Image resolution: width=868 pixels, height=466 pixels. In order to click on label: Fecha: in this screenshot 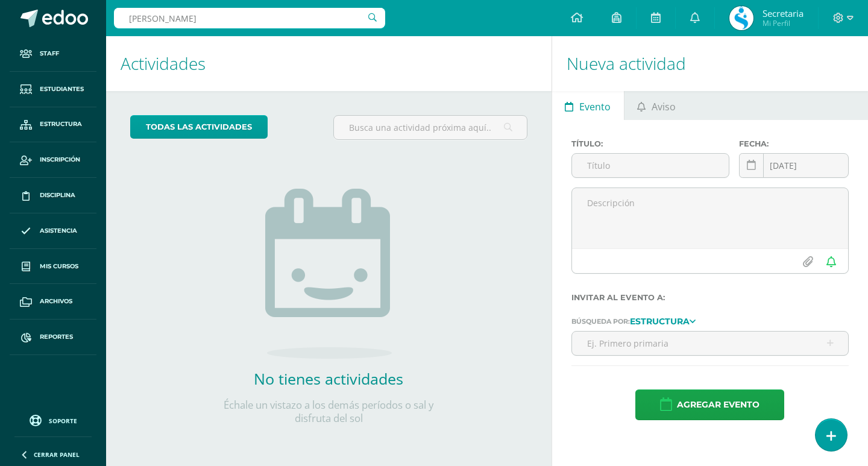, I will do `click(793, 144)`.